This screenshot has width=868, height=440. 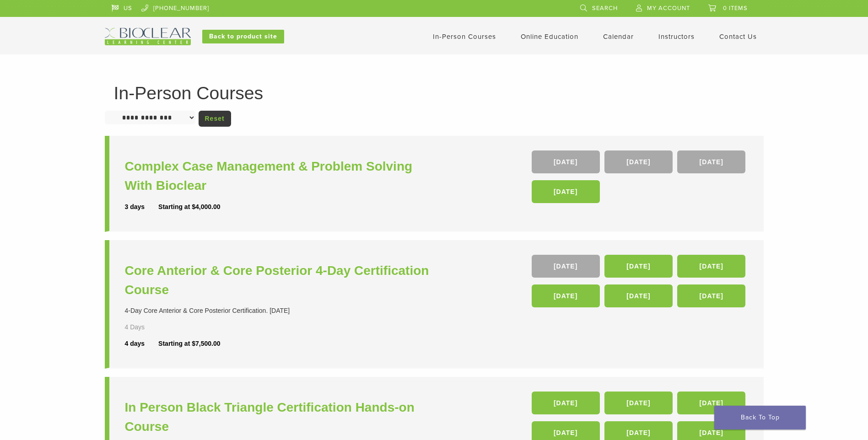 I want to click on div: 3 days, so click(x=141, y=207).